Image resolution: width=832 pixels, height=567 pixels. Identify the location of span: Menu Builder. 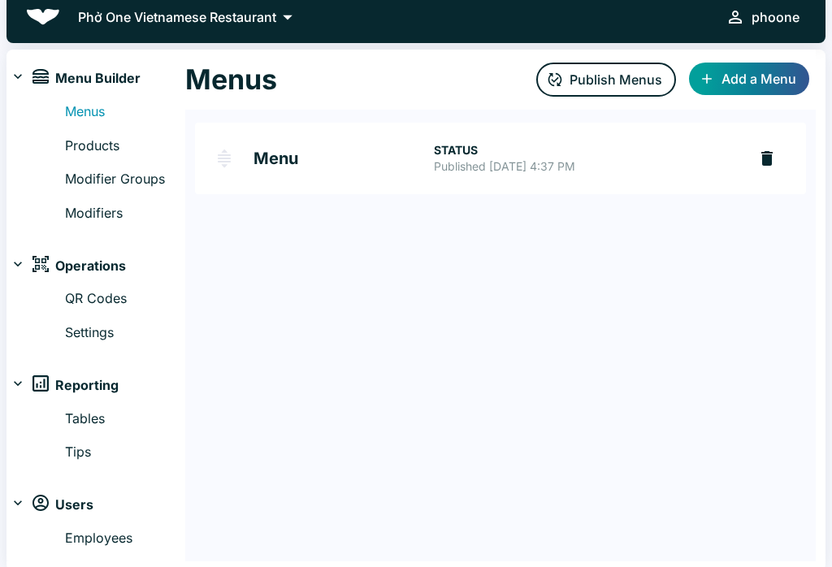
(97, 79).